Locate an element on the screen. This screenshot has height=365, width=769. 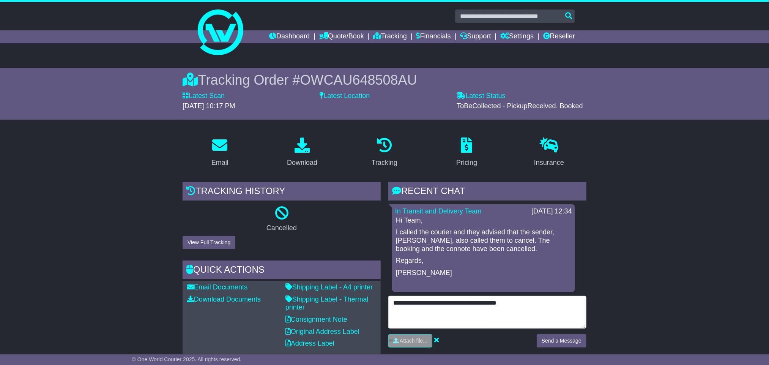
a: Original Address Label is located at coordinates (322, 331).